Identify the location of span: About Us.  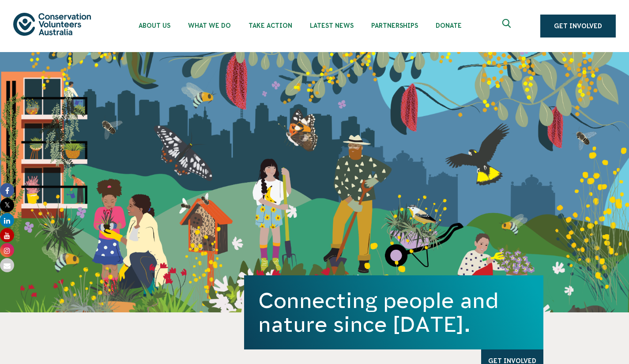
(155, 26).